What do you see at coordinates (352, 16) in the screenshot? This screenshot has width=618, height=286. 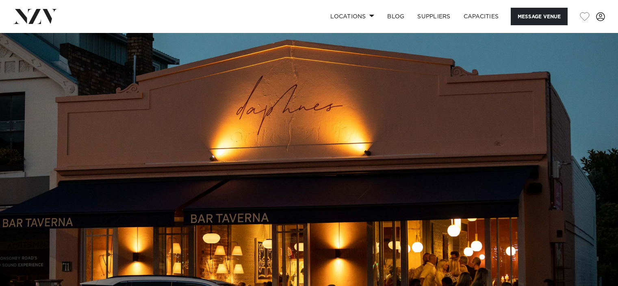 I see `a: Locations` at bounding box center [352, 16].